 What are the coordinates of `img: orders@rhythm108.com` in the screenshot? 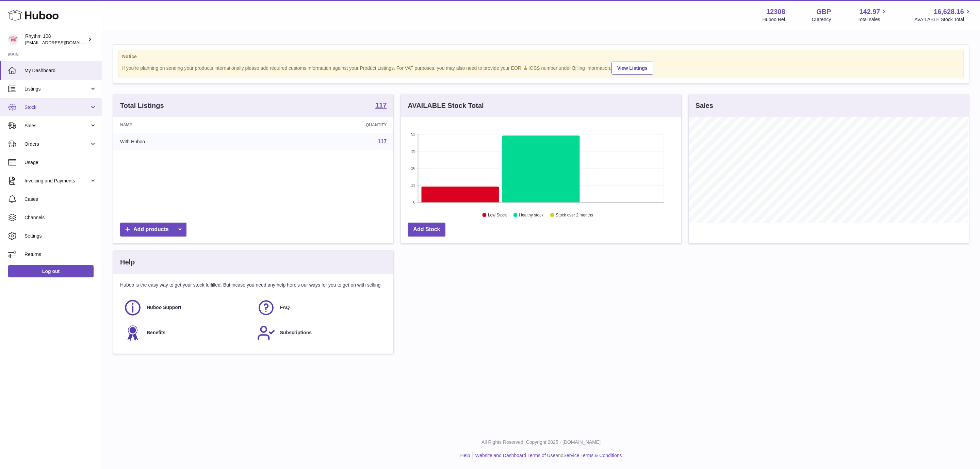 It's located at (14, 39).